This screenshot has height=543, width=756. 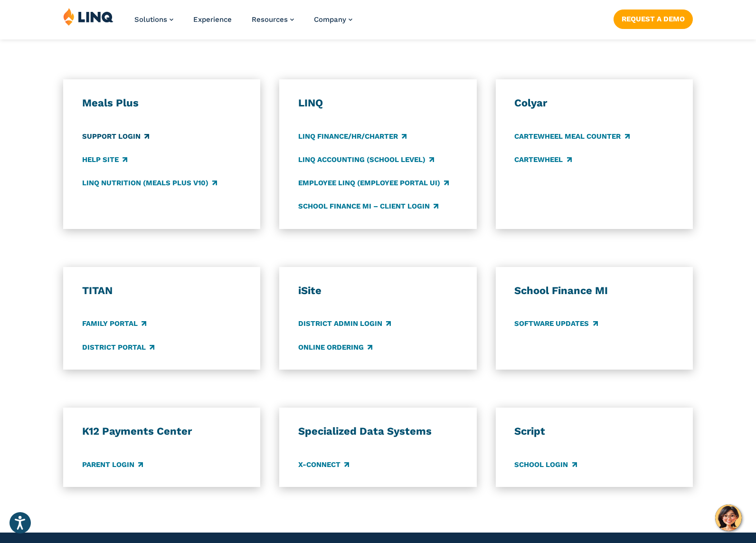 What do you see at coordinates (113, 465) in the screenshot?
I see `a: Parent Login` at bounding box center [113, 465].